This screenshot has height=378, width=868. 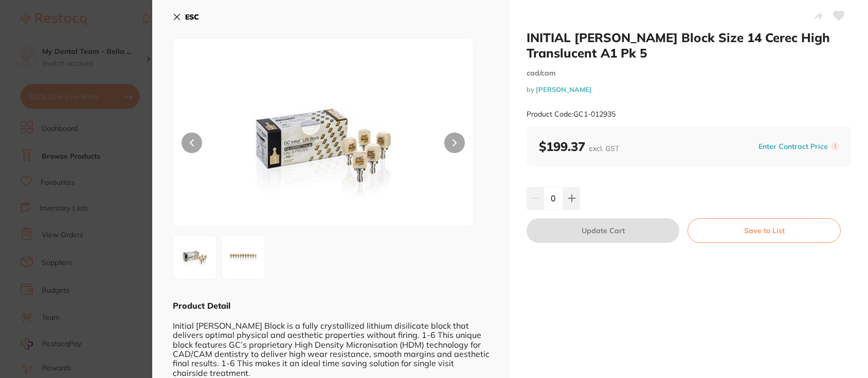 What do you see at coordinates (604, 149) in the screenshot?
I see `span: excl. GST` at bounding box center [604, 149].